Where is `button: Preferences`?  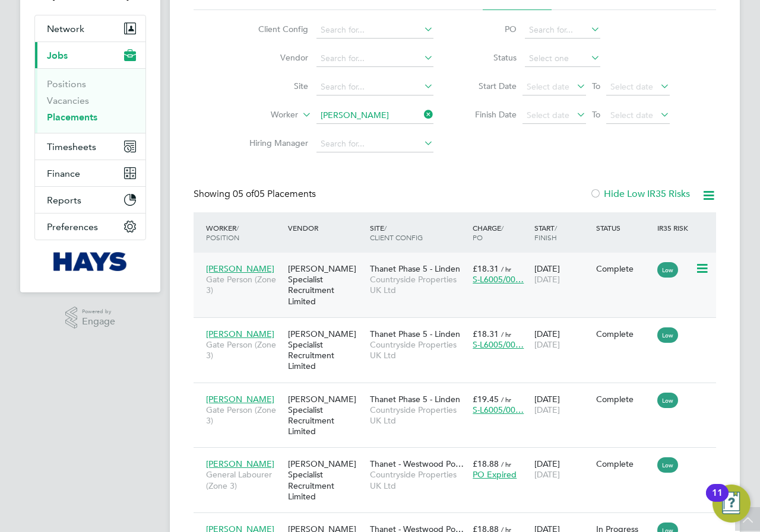 button: Preferences is located at coordinates (91, 227).